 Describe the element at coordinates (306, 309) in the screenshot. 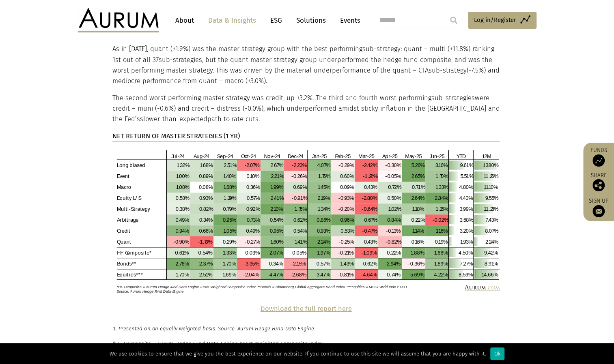

I see `strong: Download the full report here` at that location.